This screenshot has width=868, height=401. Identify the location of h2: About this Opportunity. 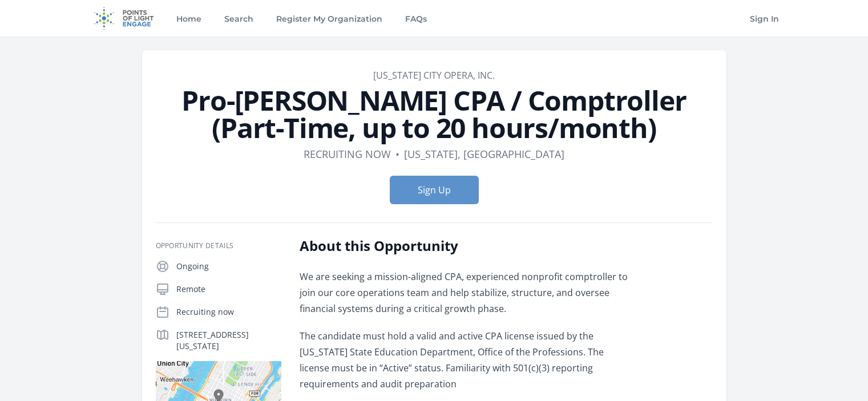
(466, 246).